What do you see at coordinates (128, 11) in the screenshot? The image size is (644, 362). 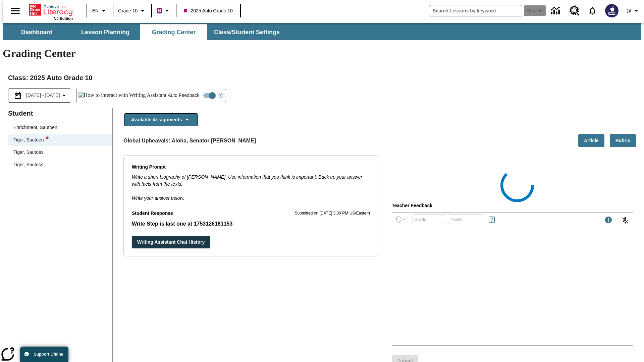 I see `span: Grade 10` at bounding box center [128, 11].